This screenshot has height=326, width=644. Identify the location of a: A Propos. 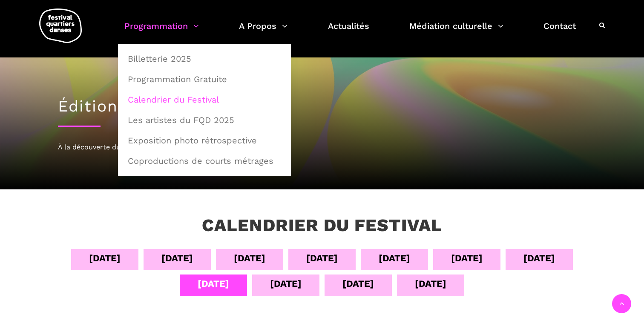
(263, 31).